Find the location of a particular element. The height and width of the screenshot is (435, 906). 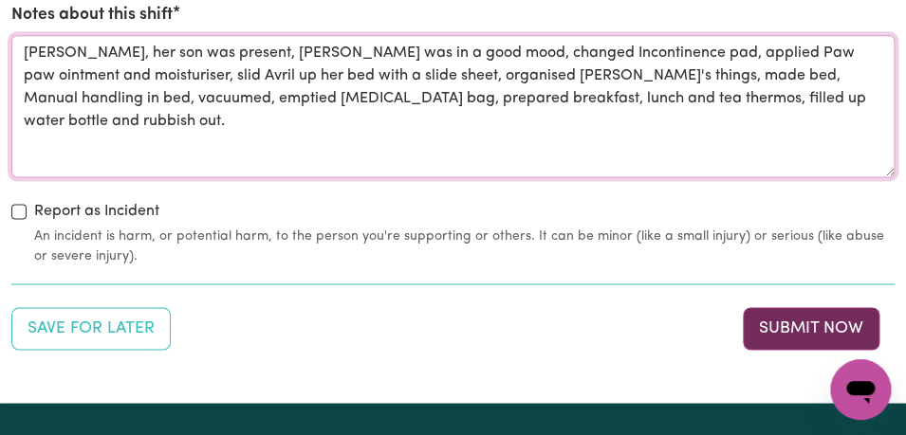

button: Submit your job report is located at coordinates (811, 328).